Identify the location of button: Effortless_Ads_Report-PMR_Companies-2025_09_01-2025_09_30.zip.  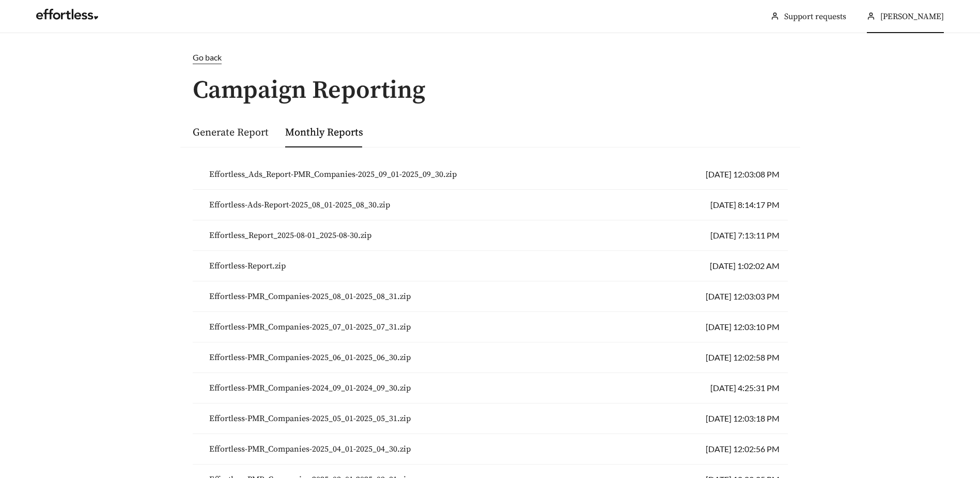
(333, 174).